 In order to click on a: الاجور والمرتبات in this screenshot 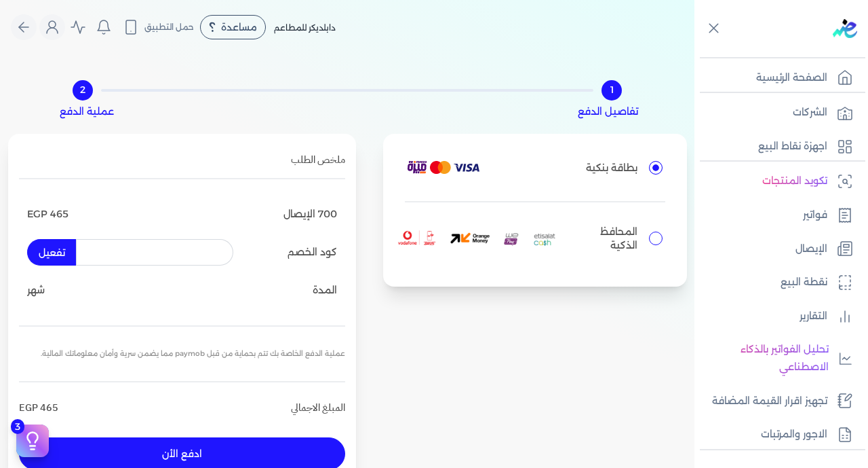, I will do `click(778, 434)`.